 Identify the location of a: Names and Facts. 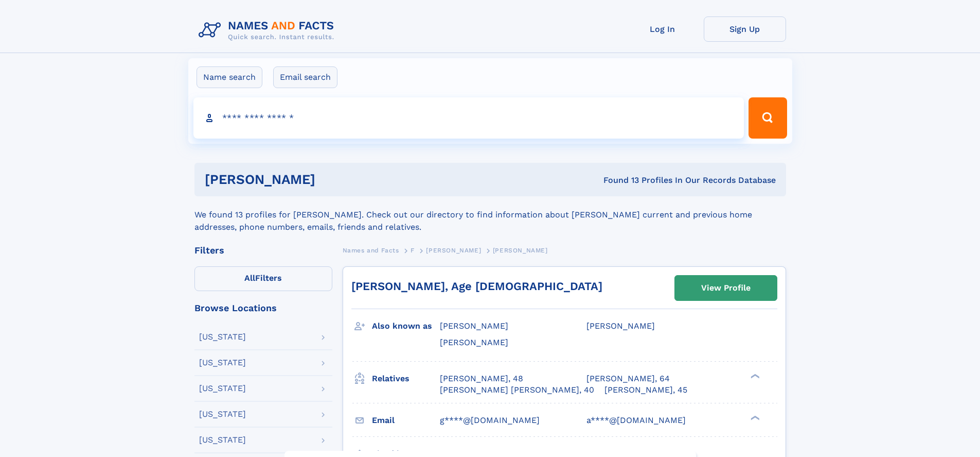
(371, 249).